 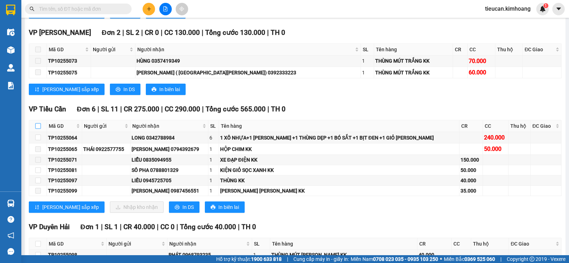 I want to click on td: TP10255081, so click(x=64, y=170).